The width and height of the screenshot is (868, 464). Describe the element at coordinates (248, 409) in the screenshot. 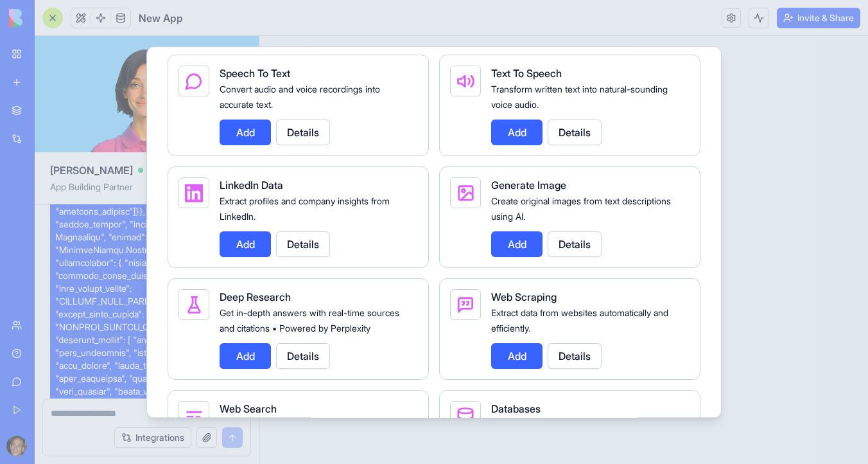

I see `span: Web Search` at that location.